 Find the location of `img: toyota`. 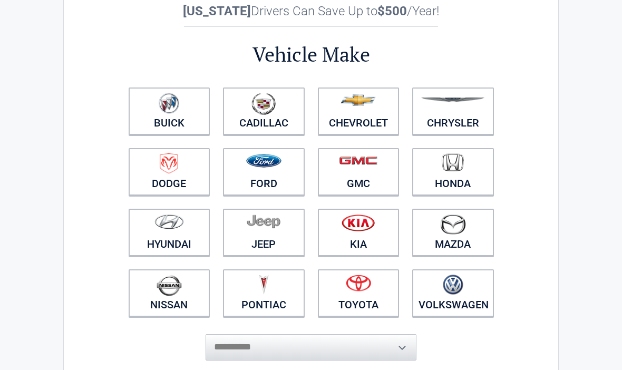

img: toyota is located at coordinates (359, 283).